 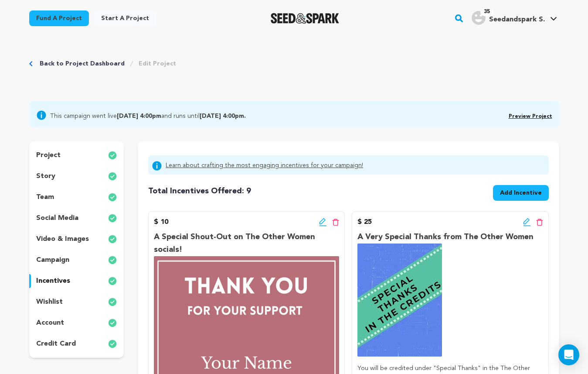 What do you see at coordinates (53, 260) in the screenshot?
I see `p: campaign` at bounding box center [53, 260].